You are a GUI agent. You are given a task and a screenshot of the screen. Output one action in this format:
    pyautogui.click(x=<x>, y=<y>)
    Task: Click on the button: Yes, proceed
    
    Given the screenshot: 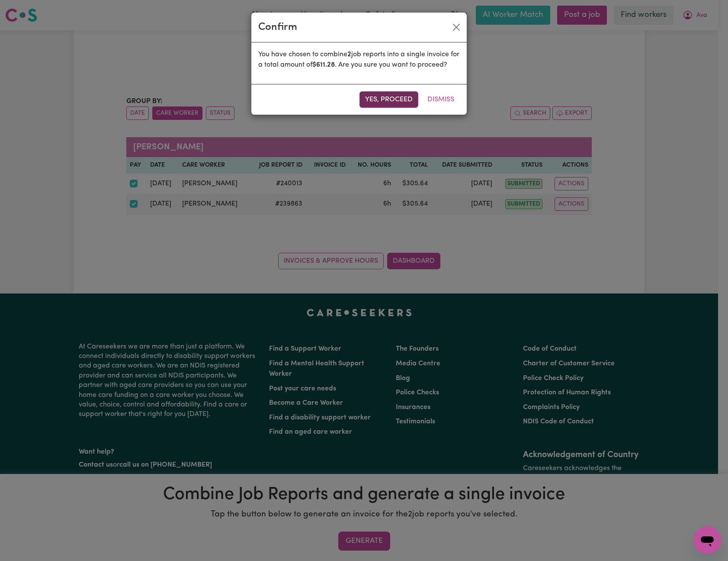 What is the action you would take?
    pyautogui.click(x=389, y=100)
    